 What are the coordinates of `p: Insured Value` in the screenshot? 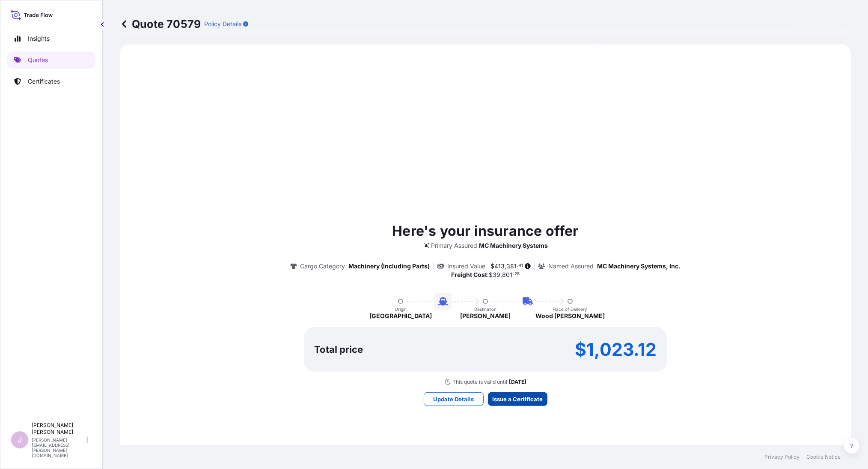 It's located at (467, 266).